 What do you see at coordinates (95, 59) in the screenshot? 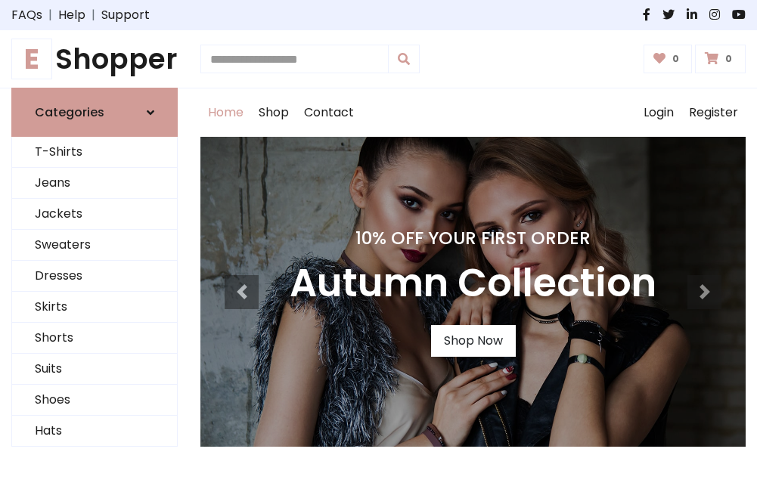
I see `h1: Shopper` at bounding box center [95, 59].